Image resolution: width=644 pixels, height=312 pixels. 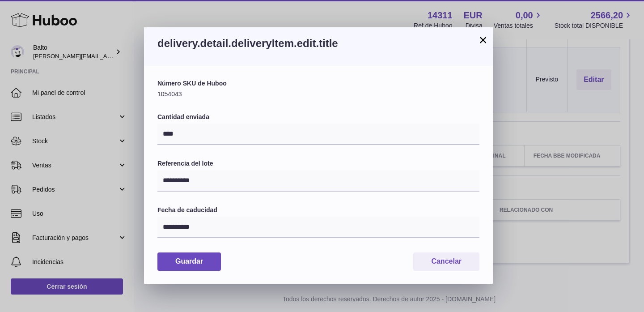 I want to click on button: Guardar, so click(x=189, y=262).